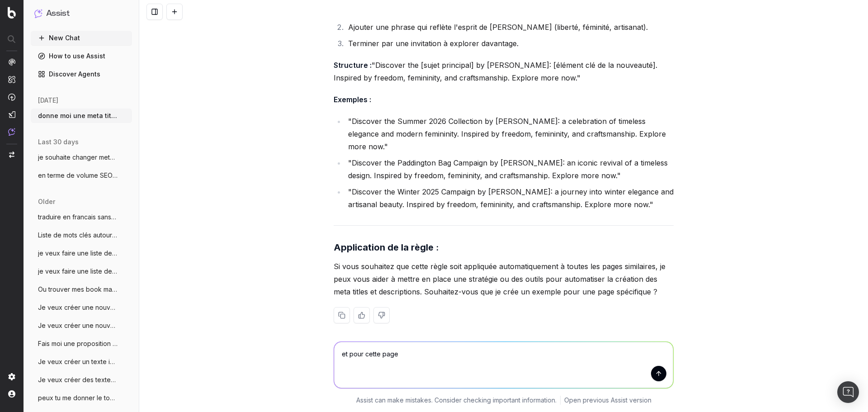 The width and height of the screenshot is (868, 412). Describe the element at coordinates (503, 279) in the screenshot. I see `p: Si vous souhaitez que cette règle soit appliquée automatiquement à toutes les pages similaires, j...` at that location.